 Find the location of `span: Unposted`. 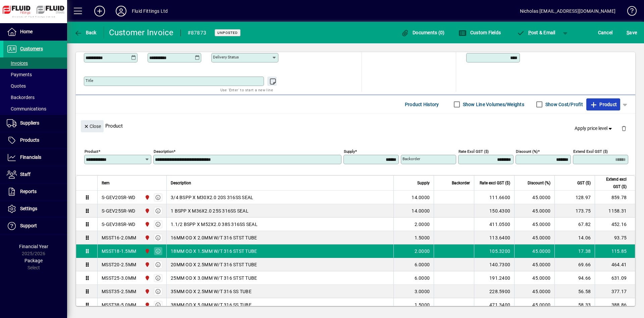

span: Unposted is located at coordinates (227, 33).